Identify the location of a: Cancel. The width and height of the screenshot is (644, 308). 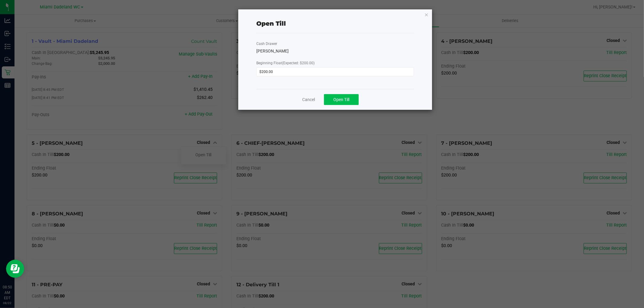
(308, 99).